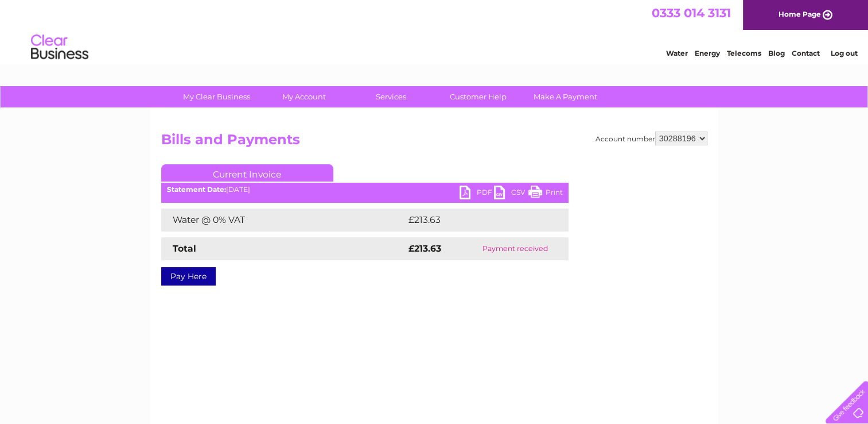  Describe the element at coordinates (708, 53) in the screenshot. I see `a: Energy` at that location.